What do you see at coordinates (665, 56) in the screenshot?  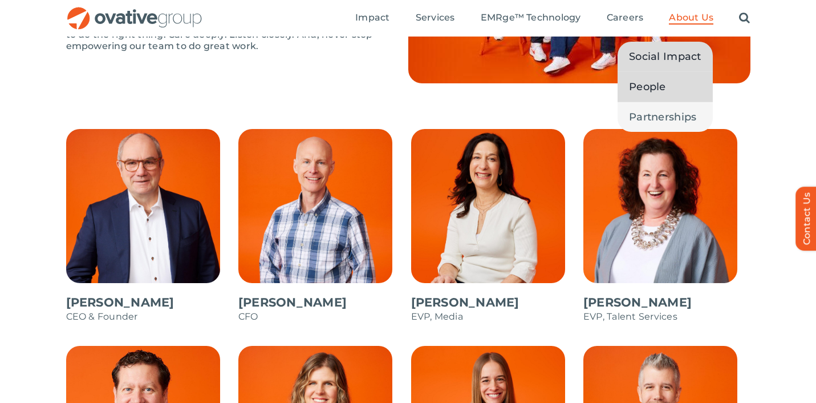 I see `a: Social Impact` at bounding box center [665, 56].